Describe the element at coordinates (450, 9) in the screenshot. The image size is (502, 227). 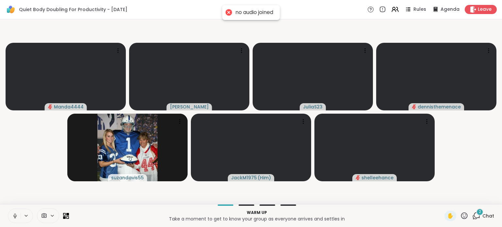
I see `span: Agenda` at that location.